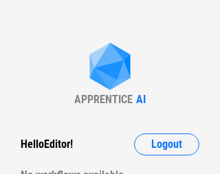 This screenshot has width=220, height=174. What do you see at coordinates (141, 99) in the screenshot?
I see `div: AI` at bounding box center [141, 99].